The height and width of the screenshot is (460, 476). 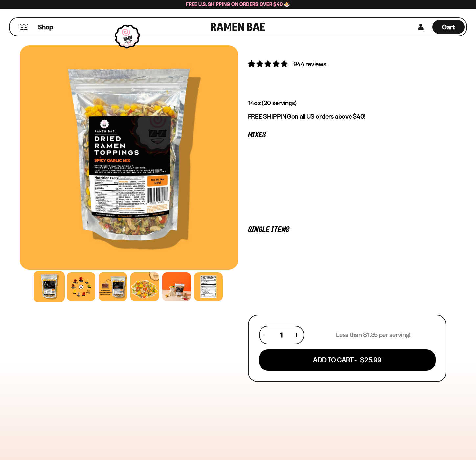 What do you see at coordinates (373, 335) in the screenshot?
I see `p: Less than $1.35 per serving!` at bounding box center [373, 335].